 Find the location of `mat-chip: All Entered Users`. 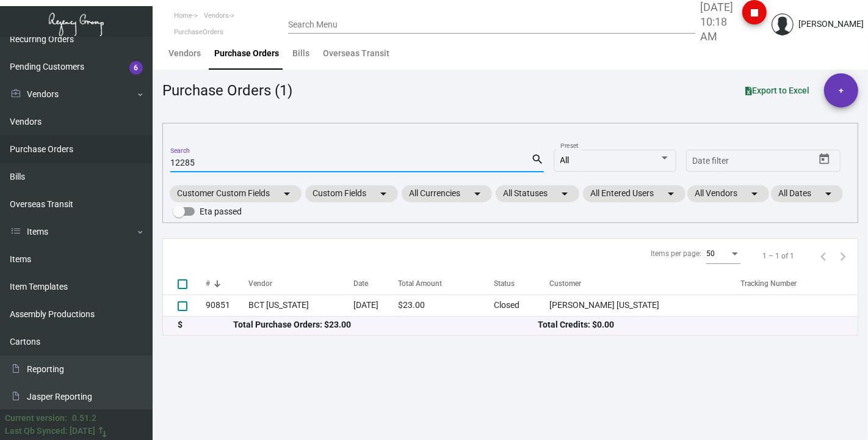

mat-chip: All Entered Users is located at coordinates (635, 194).